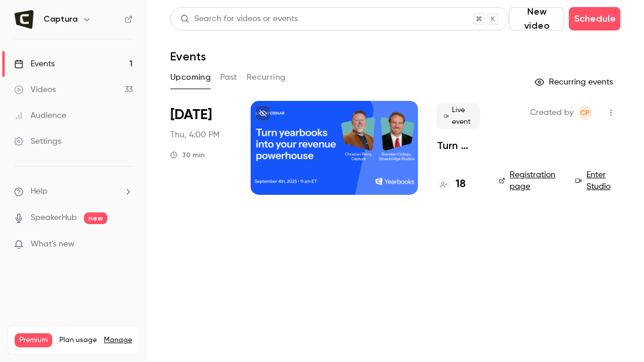 The width and height of the screenshot is (644, 362). Describe the element at coordinates (40, 115) in the screenshot. I see `div: Audience` at that location.